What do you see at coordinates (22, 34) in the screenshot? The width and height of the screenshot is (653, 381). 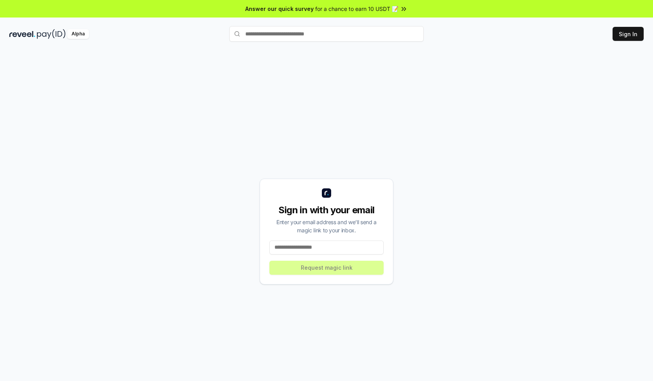 I see `img: reveel_dark` at bounding box center [22, 34].